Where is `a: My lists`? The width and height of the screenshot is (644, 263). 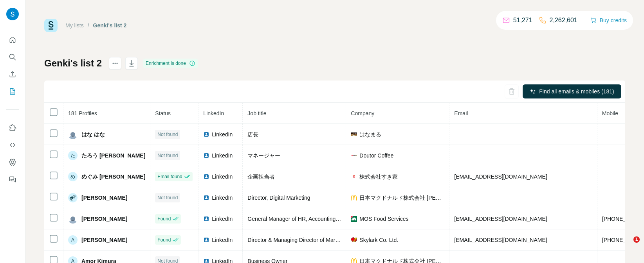
a: My lists is located at coordinates (75, 25).